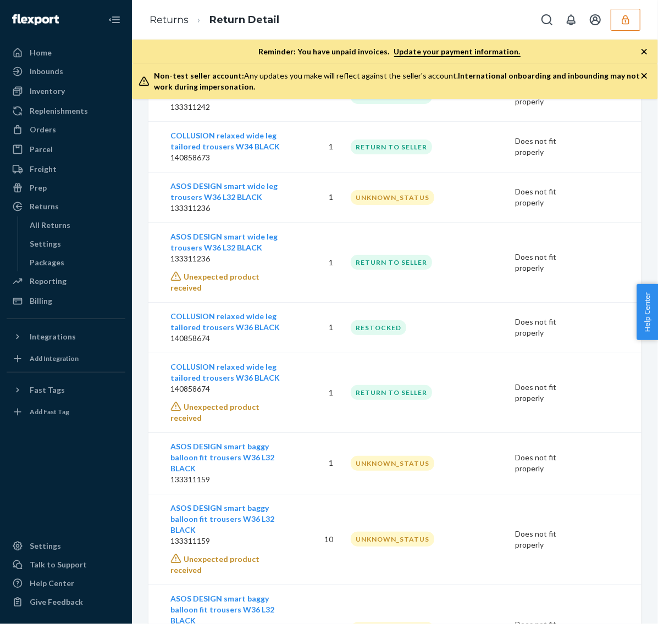 This screenshot has height=624, width=658. What do you see at coordinates (44, 207) in the screenshot?
I see `div: Returns` at bounding box center [44, 207].